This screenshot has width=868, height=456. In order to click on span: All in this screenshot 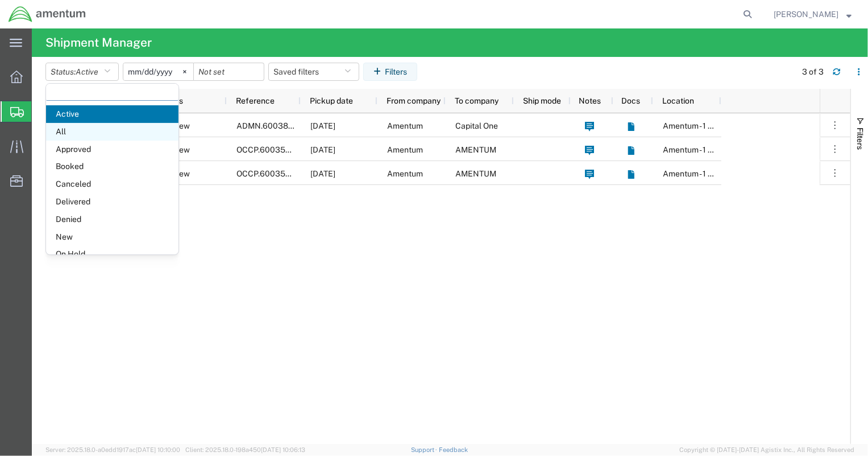, I will do `click(112, 132)`.